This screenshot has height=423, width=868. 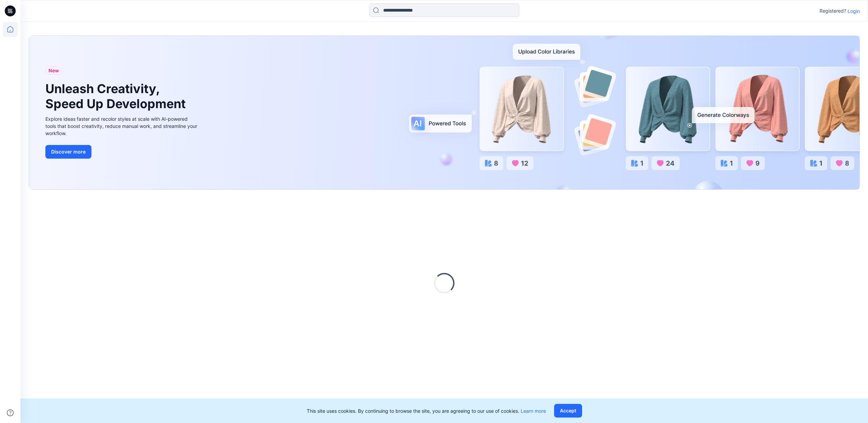 I want to click on p: This site uses cookies. By continuing to browse the site, you are agreeing to our use of cookies., so click(x=427, y=411).